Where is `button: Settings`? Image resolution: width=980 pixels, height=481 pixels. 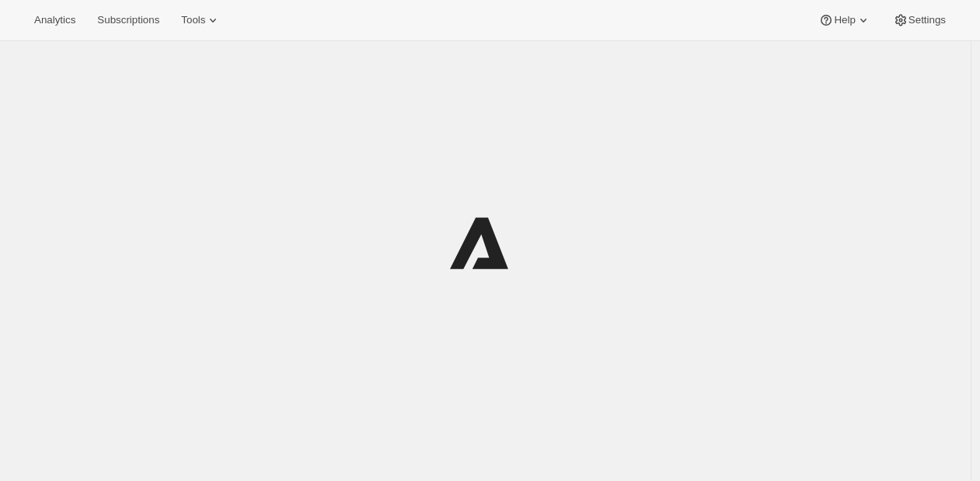 button: Settings is located at coordinates (920, 20).